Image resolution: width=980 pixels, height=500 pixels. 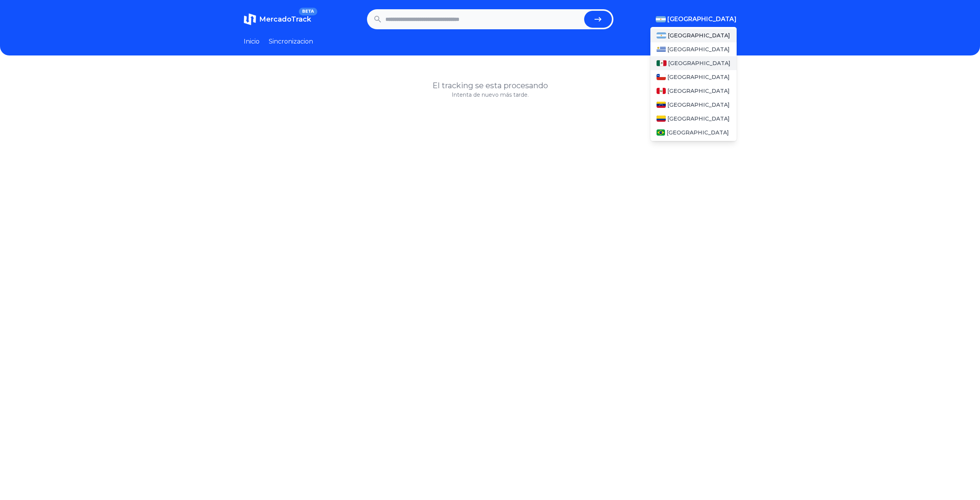 What do you see at coordinates (490, 94) in the screenshot?
I see `p: Intenta de nuevo más tarde.` at bounding box center [490, 94].